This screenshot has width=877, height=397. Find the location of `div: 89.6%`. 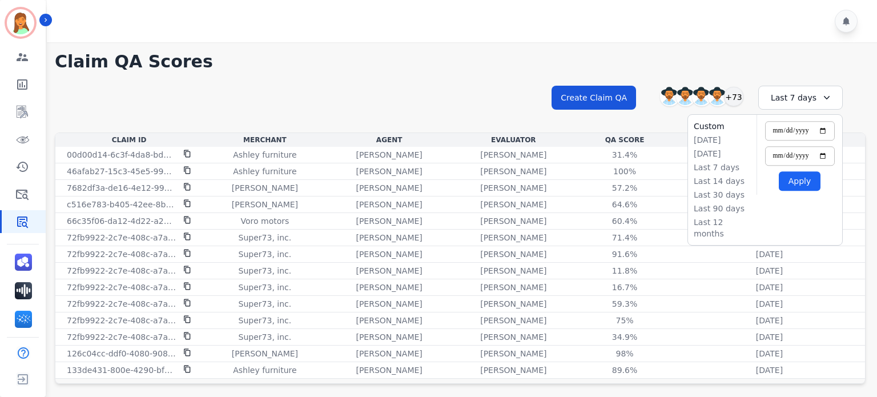

div: 89.6% is located at coordinates (625, 370).